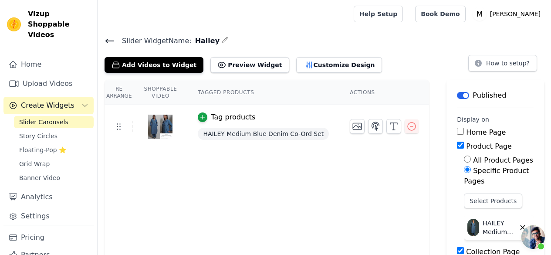  Describe the element at coordinates (48, 105) in the screenshot. I see `button: Create Widgets` at that location.